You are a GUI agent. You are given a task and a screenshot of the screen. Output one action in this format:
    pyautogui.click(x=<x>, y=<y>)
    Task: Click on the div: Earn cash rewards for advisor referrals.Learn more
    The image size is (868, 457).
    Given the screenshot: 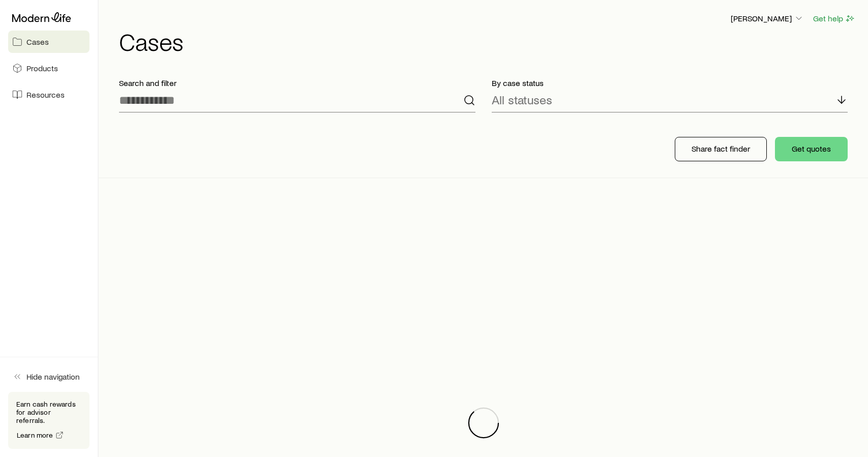 What is the action you would take?
    pyautogui.click(x=49, y=420)
    